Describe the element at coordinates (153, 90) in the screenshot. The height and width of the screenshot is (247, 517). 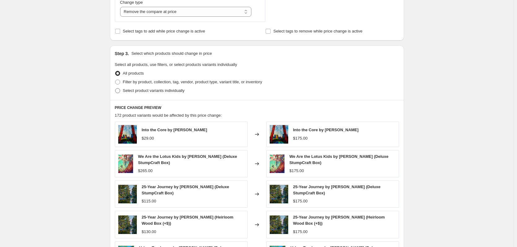
I see `span: Select product variants individually` at that location.